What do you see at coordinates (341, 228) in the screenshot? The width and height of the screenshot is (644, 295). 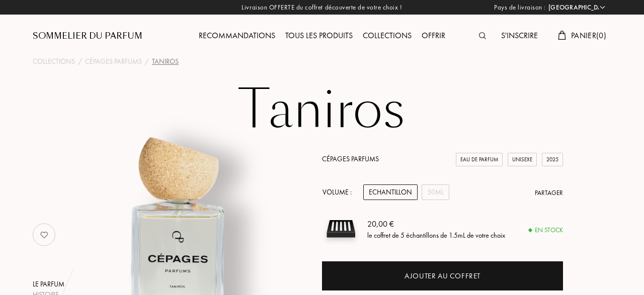 I see `img: sample box` at bounding box center [341, 228].